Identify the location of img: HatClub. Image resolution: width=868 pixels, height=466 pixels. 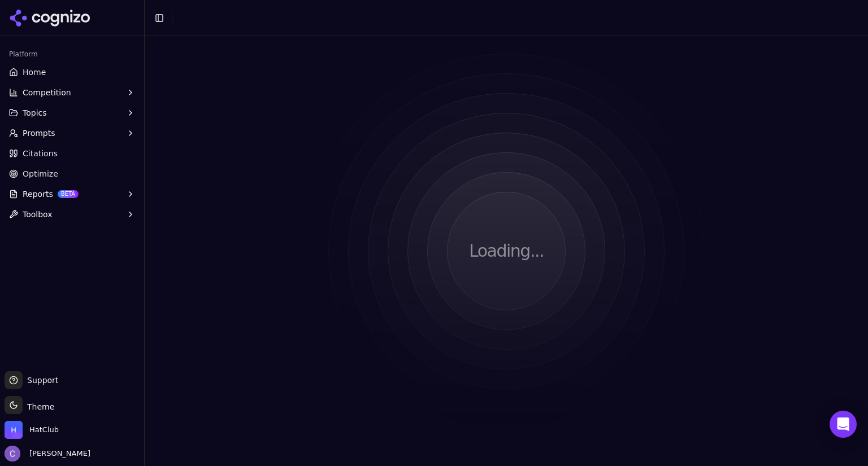
(13, 430).